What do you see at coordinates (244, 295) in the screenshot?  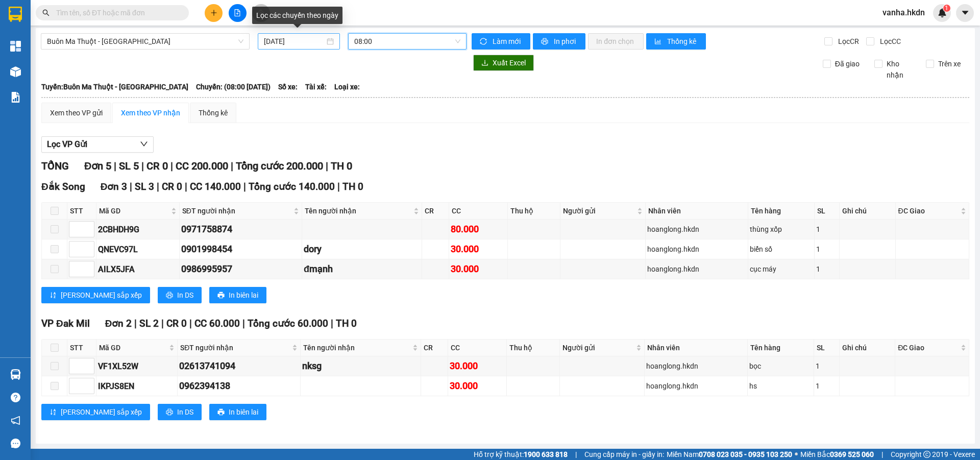 I see `span: In biên lai` at bounding box center [244, 295].